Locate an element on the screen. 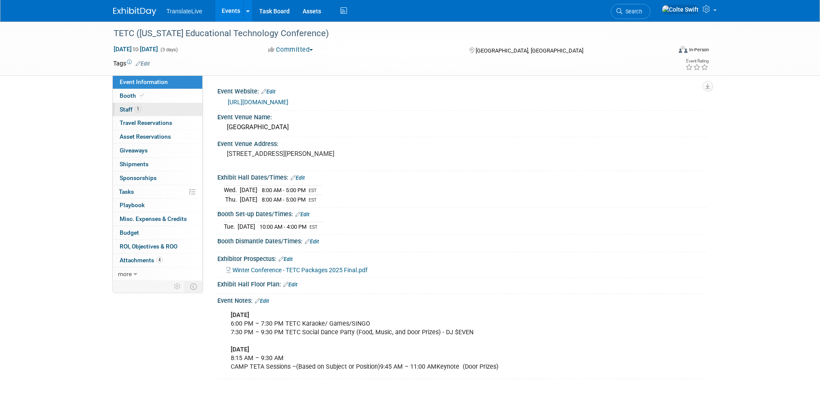 The width and height of the screenshot is (820, 407). td: Tue. is located at coordinates (231, 226).